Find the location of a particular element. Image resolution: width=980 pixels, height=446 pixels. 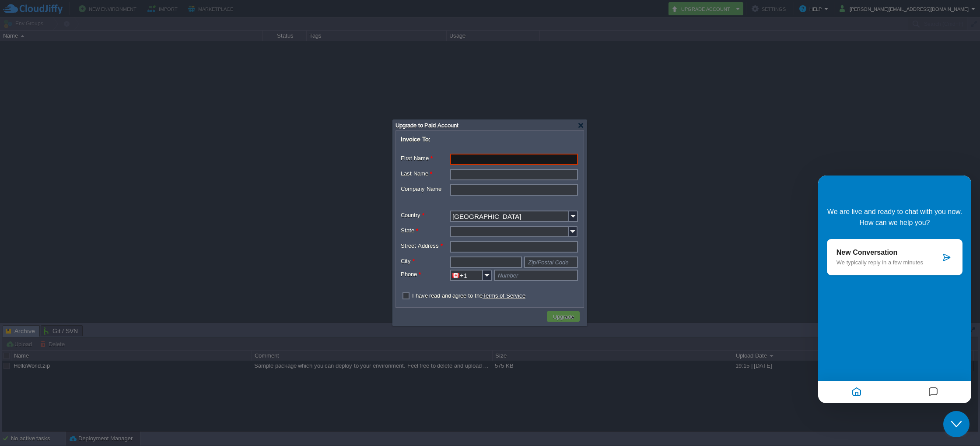

label: Street Address is located at coordinates (425, 245).